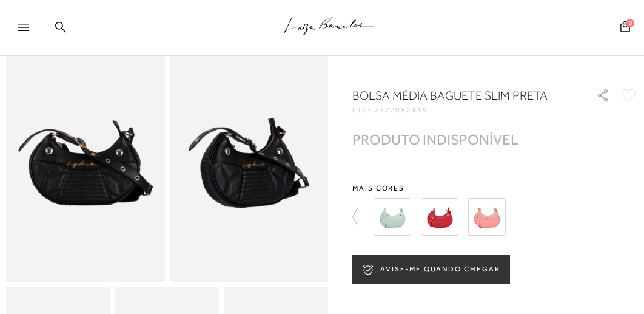  What do you see at coordinates (468, 110) in the screenshot?
I see `div: CÓD:` at bounding box center [468, 110].